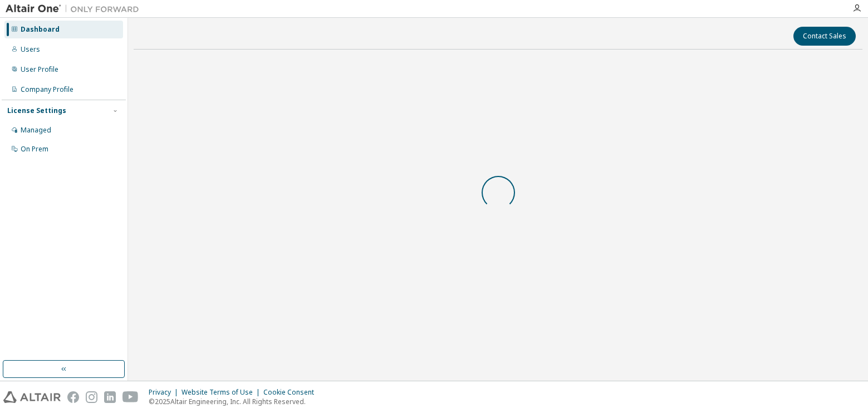  What do you see at coordinates (291, 392) in the screenshot?
I see `div: Cookie Consent` at bounding box center [291, 392].